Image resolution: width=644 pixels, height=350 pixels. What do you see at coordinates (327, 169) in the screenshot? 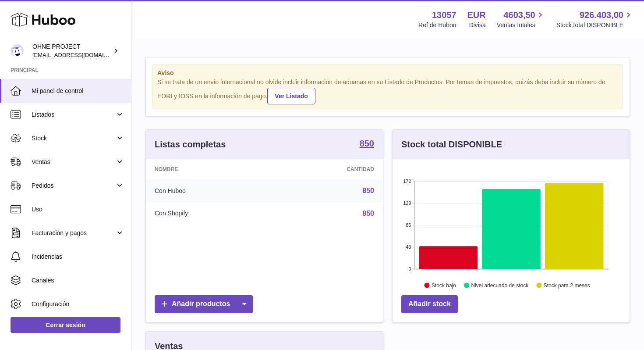
I see `th: Cantidad` at bounding box center [327, 169].